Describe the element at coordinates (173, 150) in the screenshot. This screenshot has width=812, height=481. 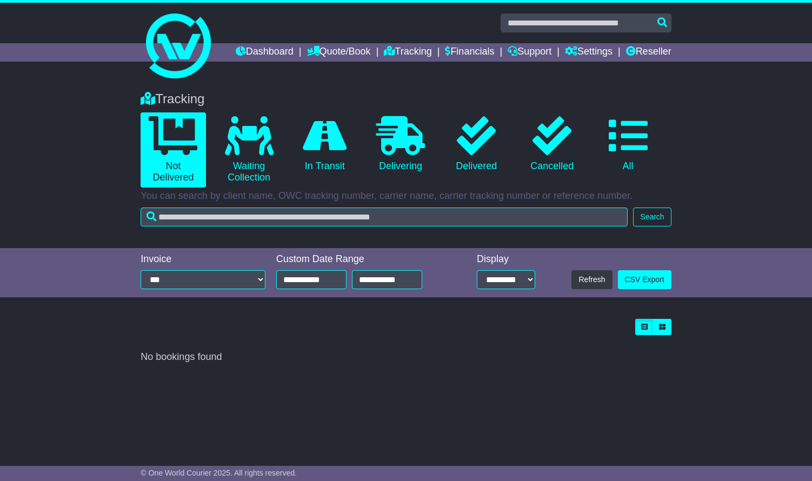
I see `a: Not Delivered` at that location.